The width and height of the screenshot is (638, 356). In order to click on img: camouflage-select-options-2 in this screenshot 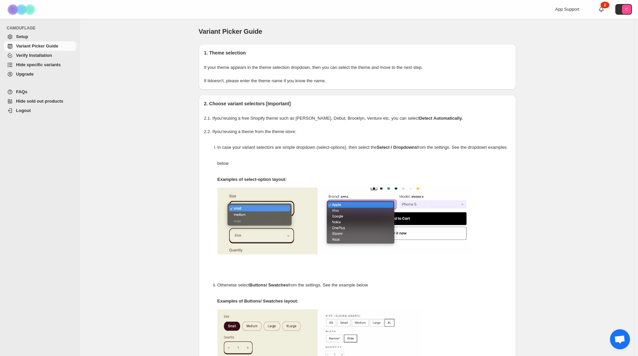, I will do `click(396, 221)`.